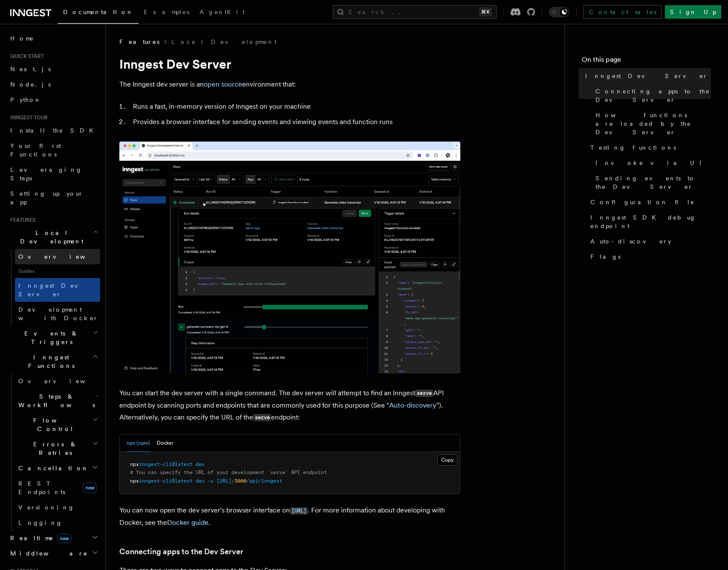 This screenshot has width=728, height=570. Describe the element at coordinates (642, 202) in the screenshot. I see `span: Configuration file` at that location.